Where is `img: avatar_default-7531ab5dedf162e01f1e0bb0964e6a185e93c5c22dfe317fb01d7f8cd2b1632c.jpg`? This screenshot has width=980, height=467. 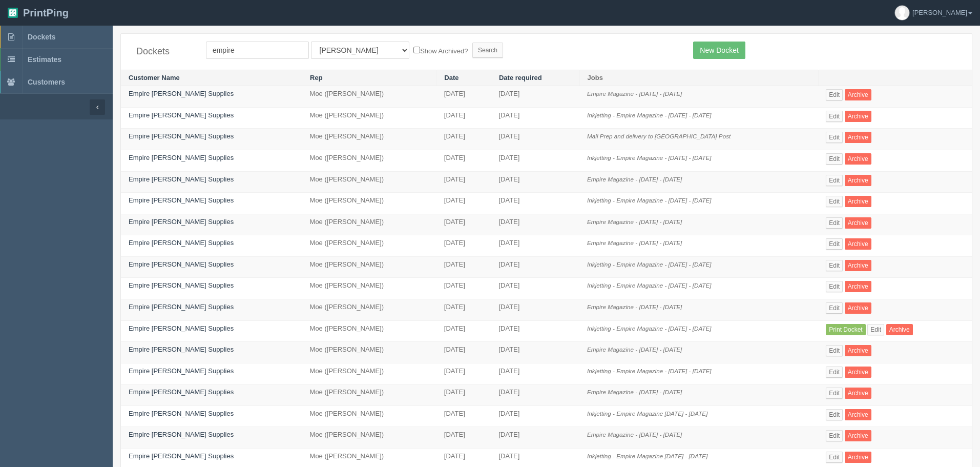
img: avatar_default-7531ab5dedf162e01f1e0bb0964e6a185e93c5c22dfe317fb01d7f8cd2b1632c.jpg is located at coordinates (902, 13).